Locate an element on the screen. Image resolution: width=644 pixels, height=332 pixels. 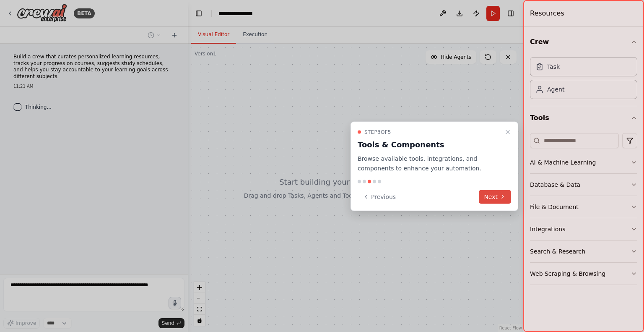
p: Browse available tools, integrations, and components to enhance your automation. is located at coordinates (430, 164).